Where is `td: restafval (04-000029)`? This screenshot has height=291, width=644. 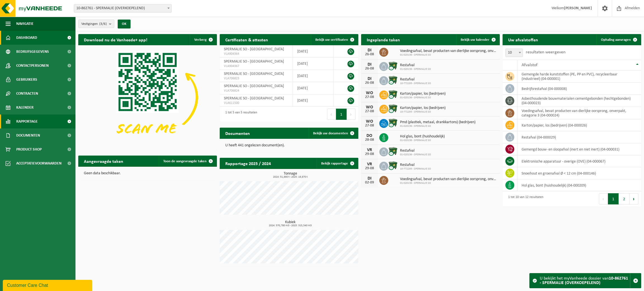 td: restafval (04-000029) is located at coordinates (579, 137).